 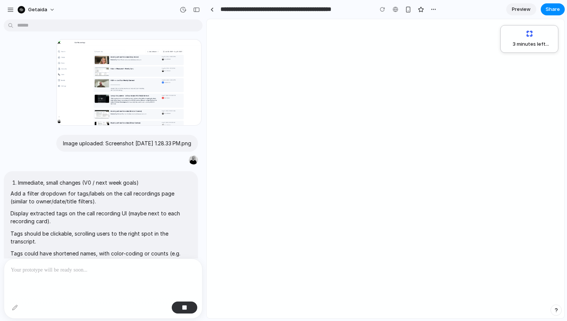 I want to click on a: Preview, so click(x=521, y=9).